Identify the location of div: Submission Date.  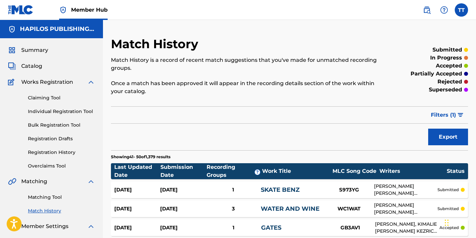
(184, 171).